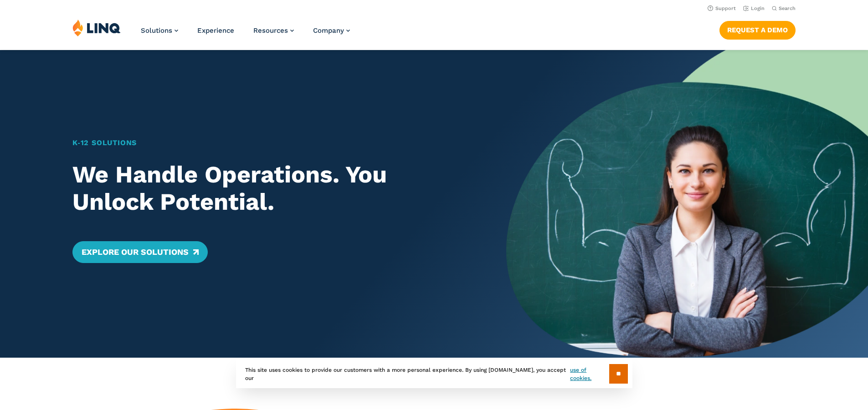  Describe the element at coordinates (273, 31) in the screenshot. I see `a: Resources` at that location.